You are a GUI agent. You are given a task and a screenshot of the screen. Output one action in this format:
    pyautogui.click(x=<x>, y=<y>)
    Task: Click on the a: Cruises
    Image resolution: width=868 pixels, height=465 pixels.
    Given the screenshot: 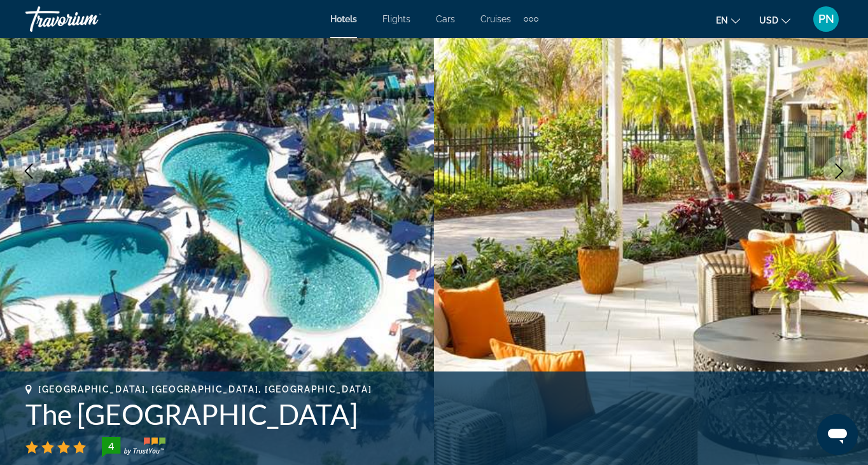 What is the action you would take?
    pyautogui.click(x=496, y=19)
    